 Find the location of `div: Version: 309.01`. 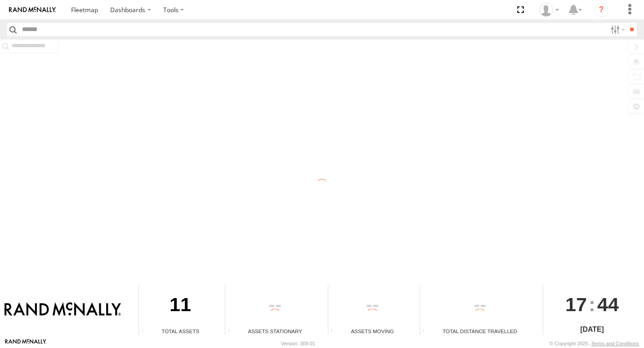

div: Version: 309.01 is located at coordinates (299, 344).